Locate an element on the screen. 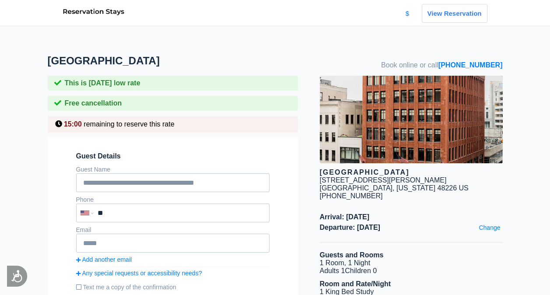 Image resolution: width=550 pixels, height=295 pixels. a: Change is located at coordinates (489, 227).